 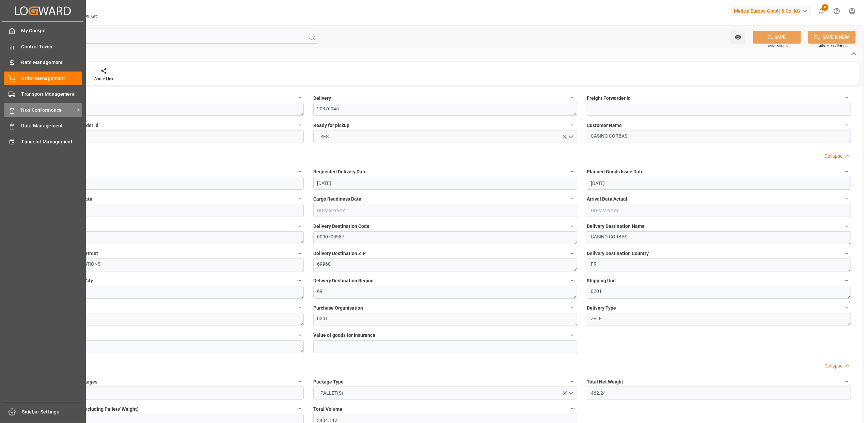 What do you see at coordinates (299, 335) in the screenshot?
I see `button: Route` at bounding box center [299, 335].